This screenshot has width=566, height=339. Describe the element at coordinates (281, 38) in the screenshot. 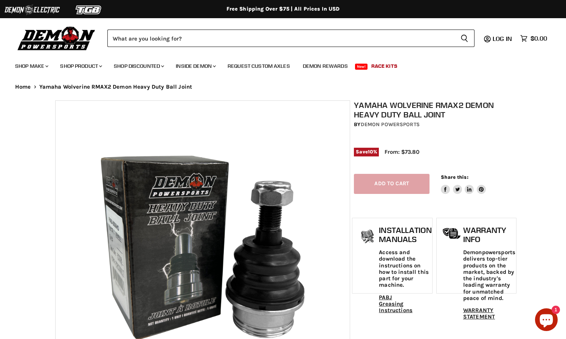

I see `input: Search` at that location.